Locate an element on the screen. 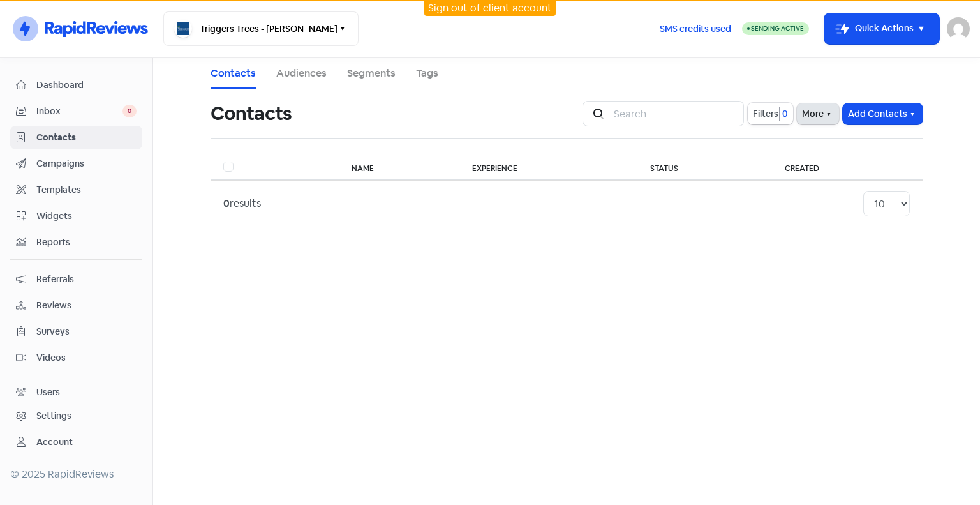 This screenshot has height=505, width=980. span: Videos is located at coordinates (86, 357).